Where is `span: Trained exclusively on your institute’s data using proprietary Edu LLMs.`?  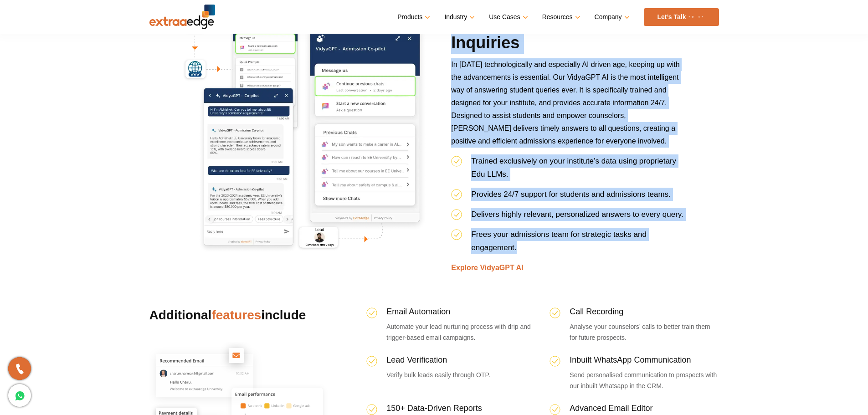
span: Trained exclusively on your institute’s data using proprietary Edu LLMs. is located at coordinates (574, 167).